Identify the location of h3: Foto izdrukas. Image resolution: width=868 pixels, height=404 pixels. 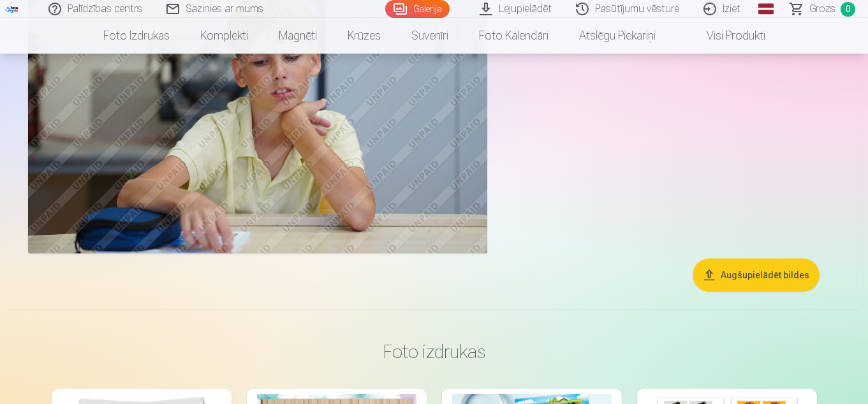
(434, 352).